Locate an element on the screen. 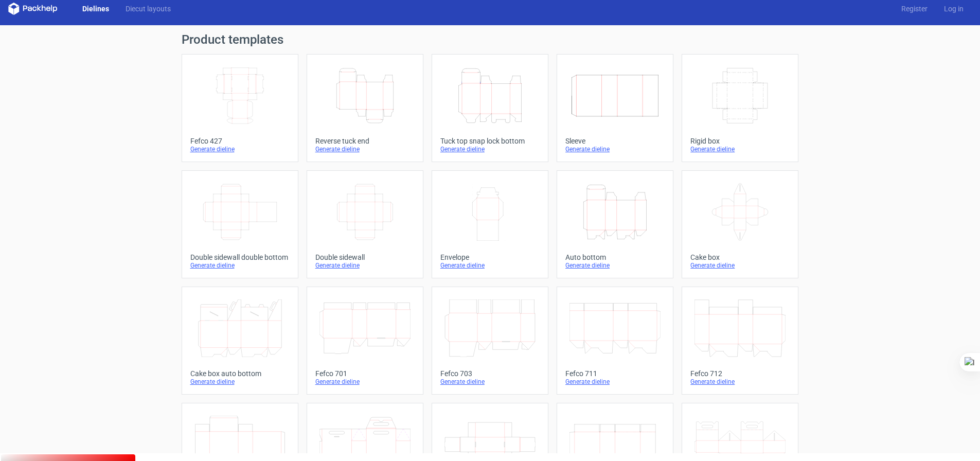 This screenshot has width=980, height=461. div: Fefco 703 is located at coordinates (490, 374).